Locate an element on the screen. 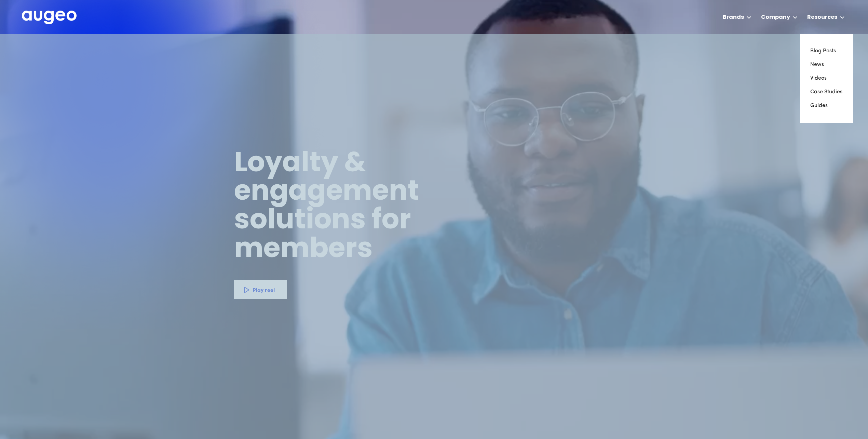 The width and height of the screenshot is (868, 439). a: home is located at coordinates (49, 18).